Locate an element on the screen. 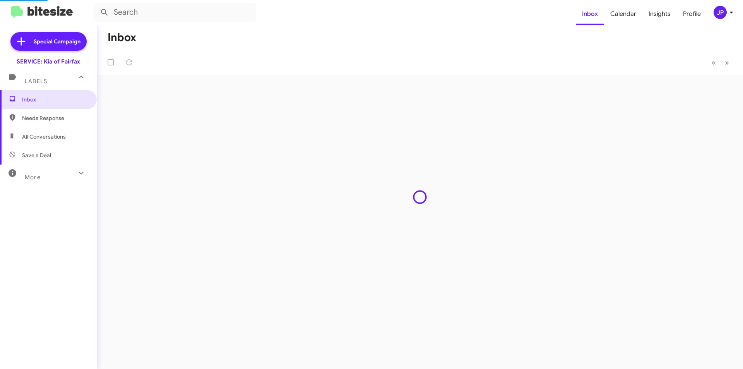 Image resolution: width=743 pixels, height=369 pixels. span: Special Campaign is located at coordinates (57, 41).